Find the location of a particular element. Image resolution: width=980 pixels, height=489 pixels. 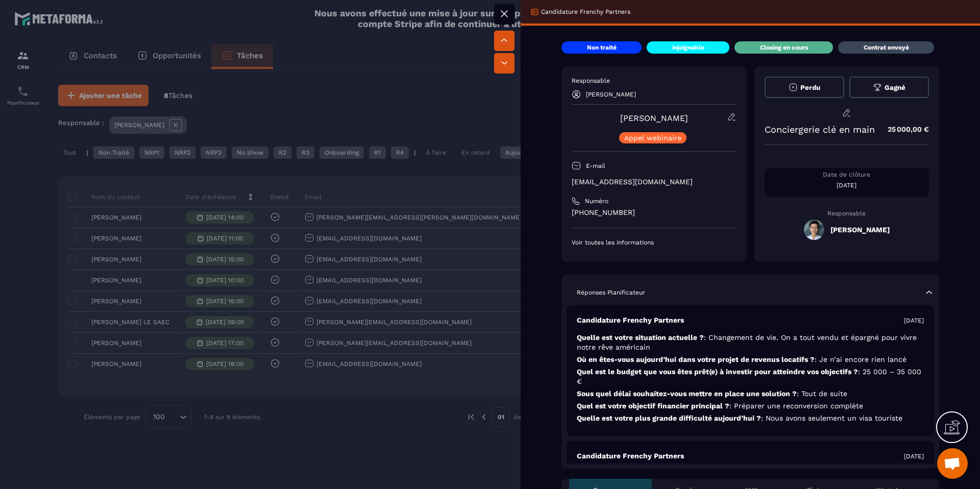

p: Réponses Planificateur is located at coordinates (611, 292).